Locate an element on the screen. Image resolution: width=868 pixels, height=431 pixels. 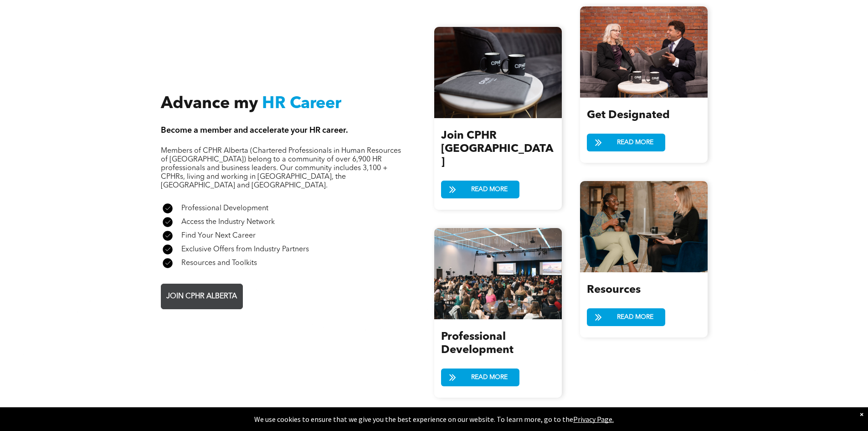
span: Become a member and accelerate your HR career. is located at coordinates (255, 131).